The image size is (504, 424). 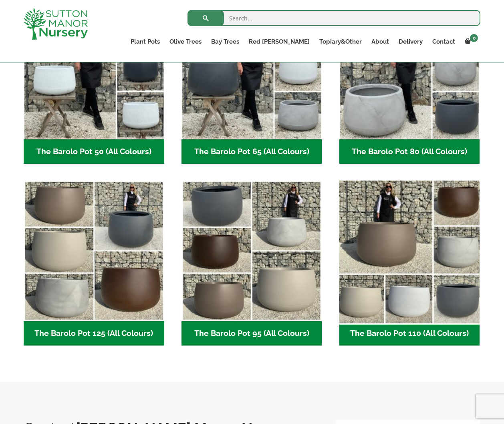 I want to click on a: Delivery, so click(x=411, y=42).